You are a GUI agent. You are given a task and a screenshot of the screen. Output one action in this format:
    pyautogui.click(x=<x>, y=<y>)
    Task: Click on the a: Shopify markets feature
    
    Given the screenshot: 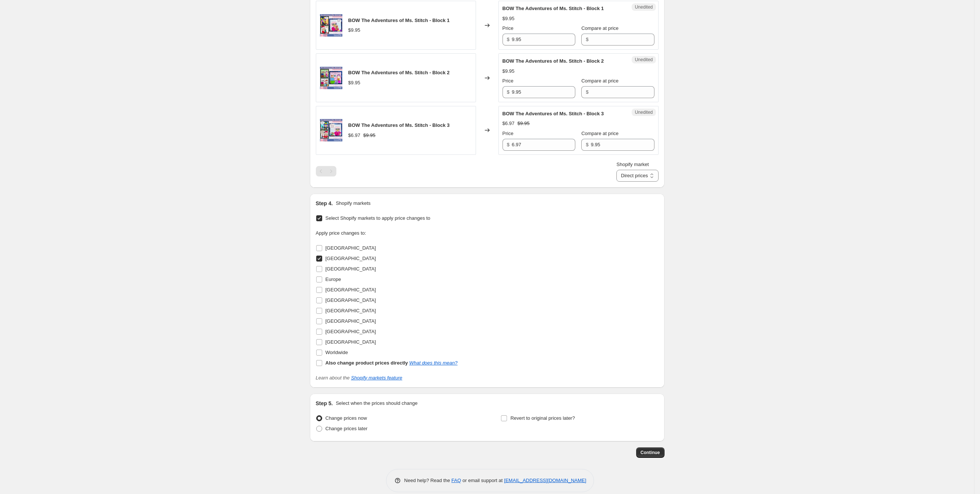 What is the action you would take?
    pyautogui.click(x=376, y=378)
    